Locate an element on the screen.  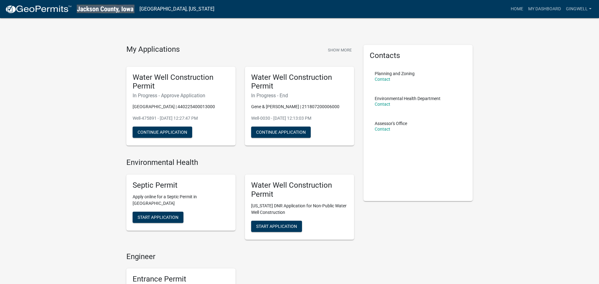
h6: In Progress - Approve Application is located at coordinates (181, 95).